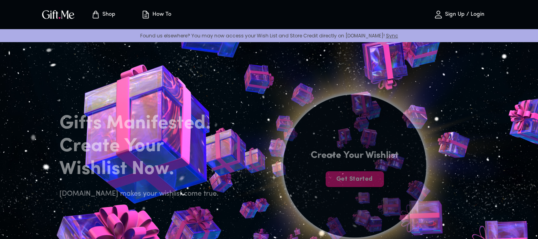  What do you see at coordinates (354, 179) in the screenshot?
I see `span: Get Started` at bounding box center [354, 179].